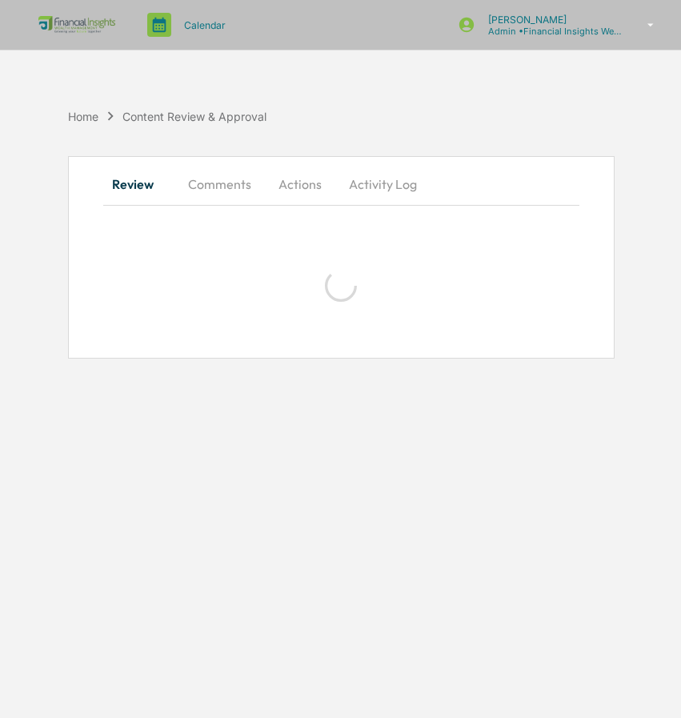 This screenshot has height=718, width=681. What do you see at coordinates (342, 184) in the screenshot?
I see `div: secondary tabs example` at bounding box center [342, 184].